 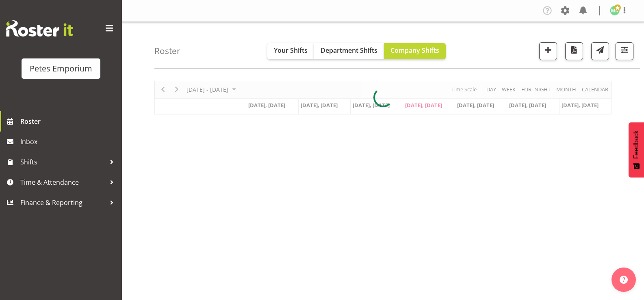 I want to click on button: Send a list of all shifts for the selected filtered period to all rostered employees., so click(x=600, y=51).